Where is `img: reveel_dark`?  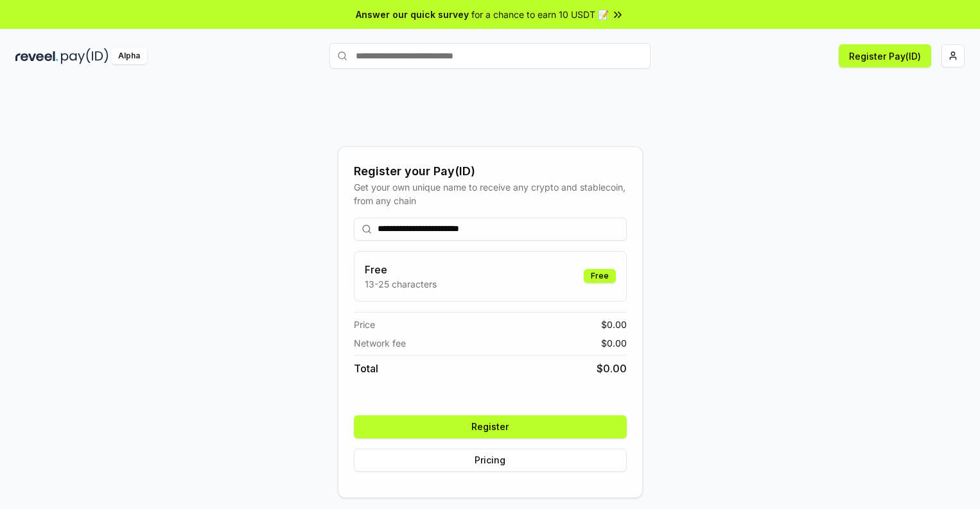
img: reveel_dark is located at coordinates (37, 56).